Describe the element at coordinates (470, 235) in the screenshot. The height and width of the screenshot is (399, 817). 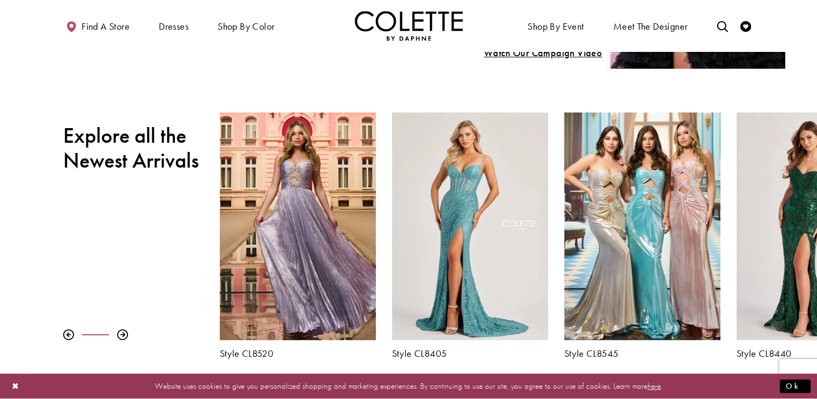
I see `div: Colette by Daphne Style No. CL8405` at that location.